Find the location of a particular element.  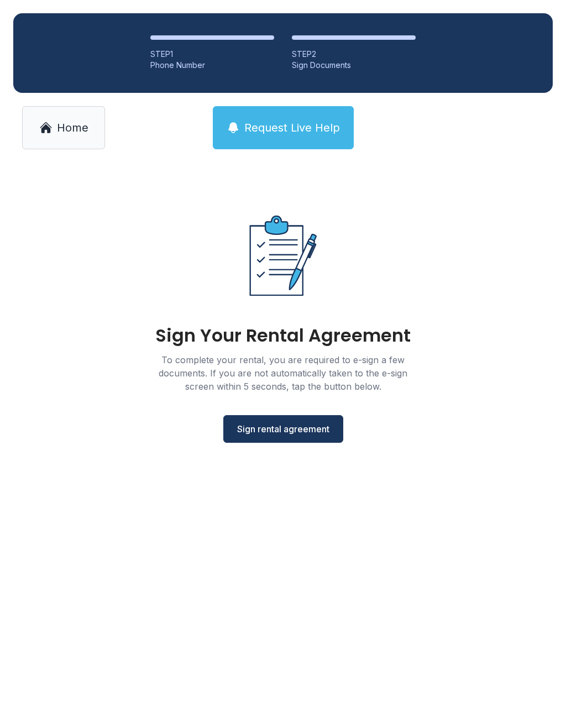

span: Request Live Help is located at coordinates (292, 128).